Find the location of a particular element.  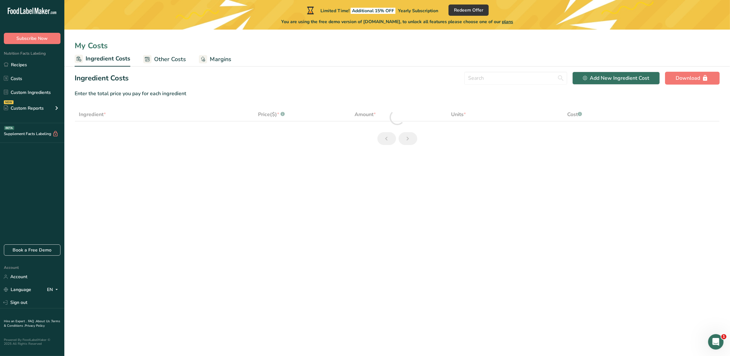

a: Other Costs is located at coordinates (164, 59).